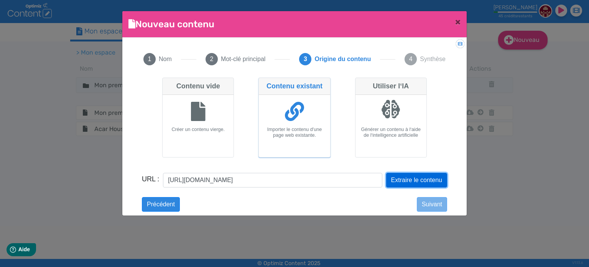  I want to click on div: Utiliser l‘IA, so click(391, 86).